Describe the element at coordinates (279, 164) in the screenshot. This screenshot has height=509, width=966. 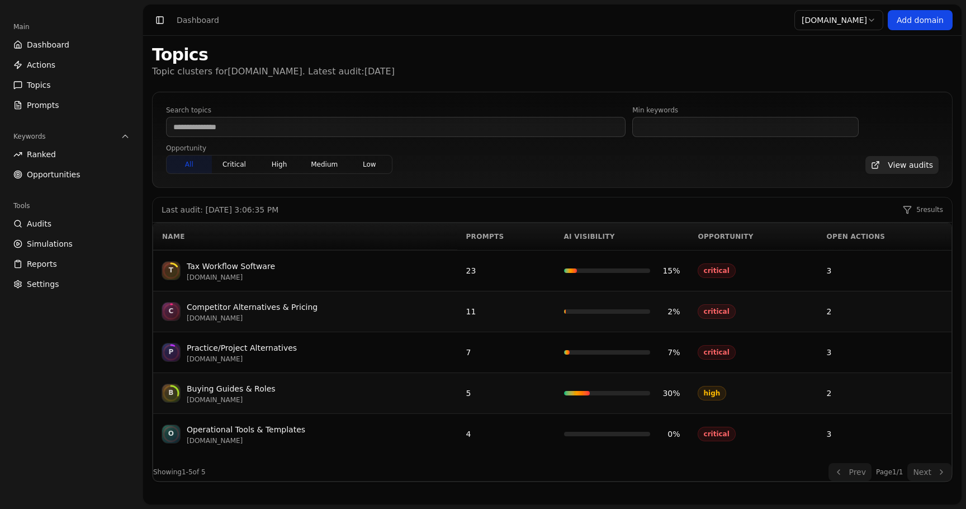
I see `button: high` at that location.